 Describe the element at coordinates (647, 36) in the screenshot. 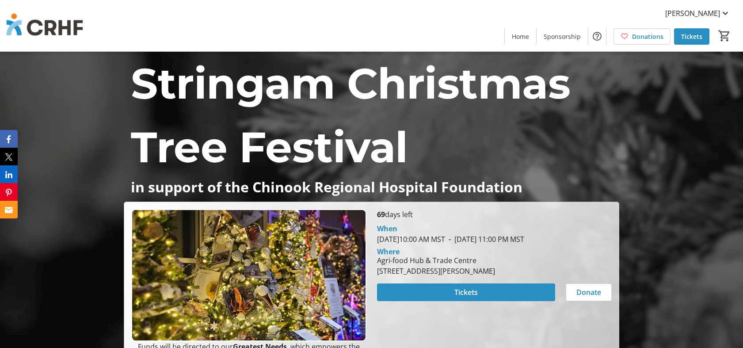

I see `span: Donations` at that location.